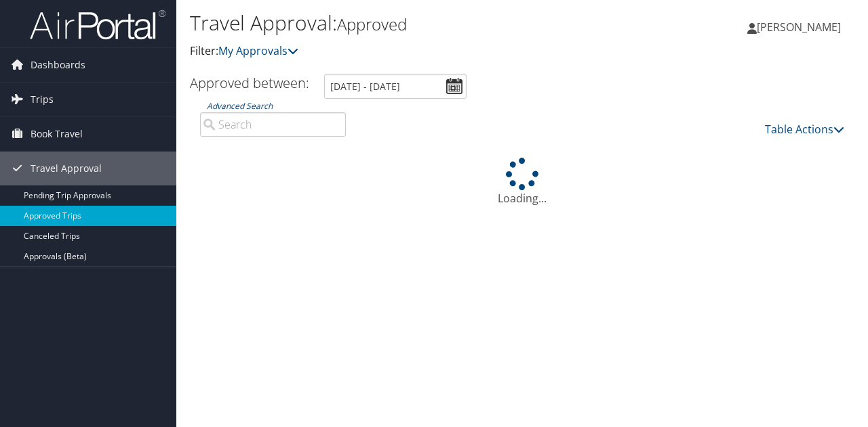  What do you see at coordinates (371, 24) in the screenshot?
I see `small: Approved` at bounding box center [371, 24].